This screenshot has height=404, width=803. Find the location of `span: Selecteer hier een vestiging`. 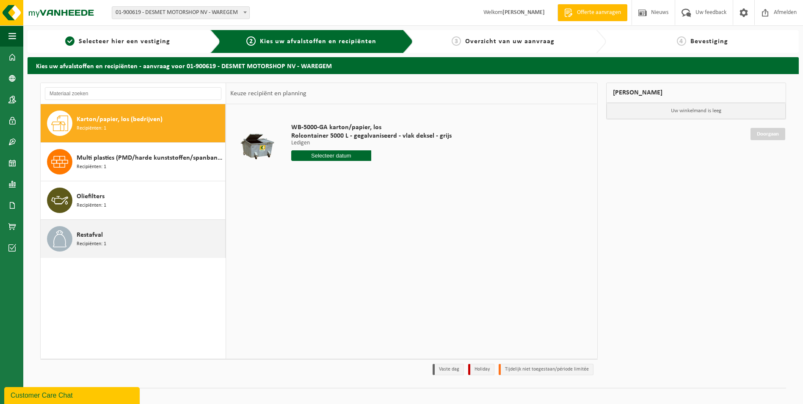

span: Selecteer hier een vestiging is located at coordinates (125, 42).